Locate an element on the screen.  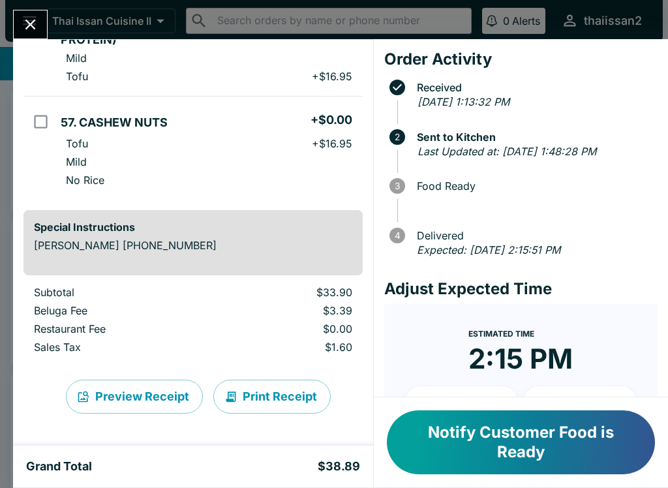
p: No Rice is located at coordinates (85, 180).